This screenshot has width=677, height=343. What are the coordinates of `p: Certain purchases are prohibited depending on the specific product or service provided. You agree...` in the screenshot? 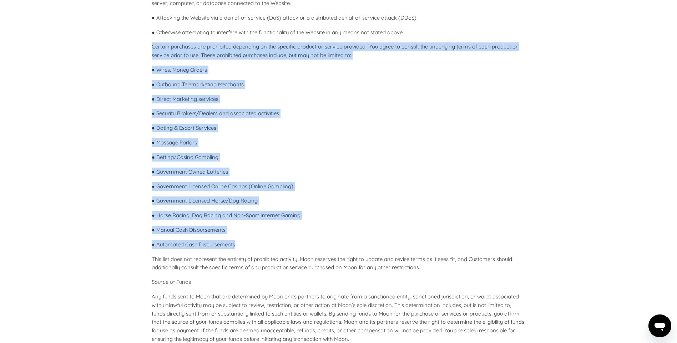 It's located at (339, 51).